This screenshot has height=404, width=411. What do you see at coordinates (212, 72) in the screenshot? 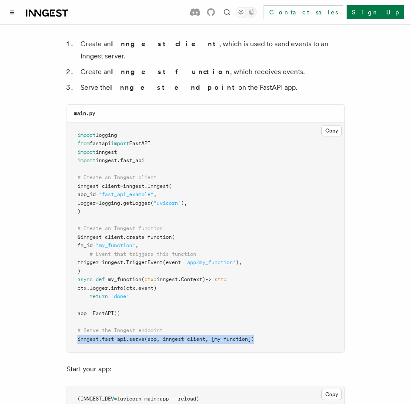
I see `li: Create an , which receives events.` at bounding box center [212, 72].